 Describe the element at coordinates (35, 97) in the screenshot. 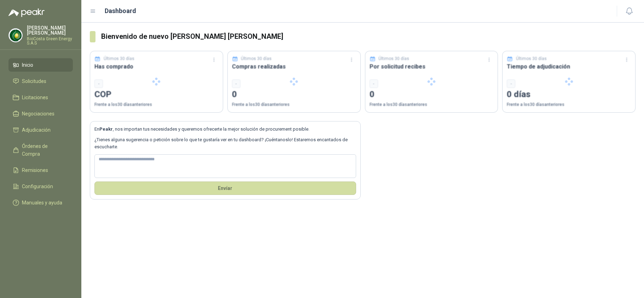

I see `span: Licitaciones` at that location.